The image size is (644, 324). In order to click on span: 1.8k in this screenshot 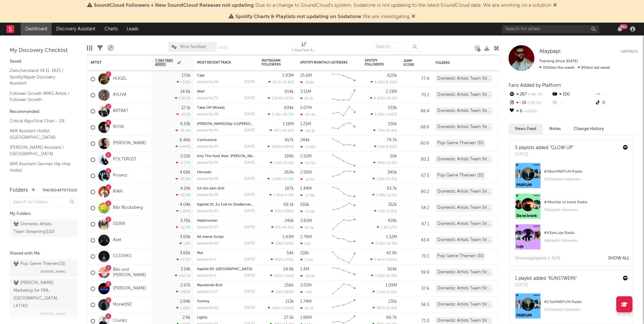, I will do `click(380, 179)`.